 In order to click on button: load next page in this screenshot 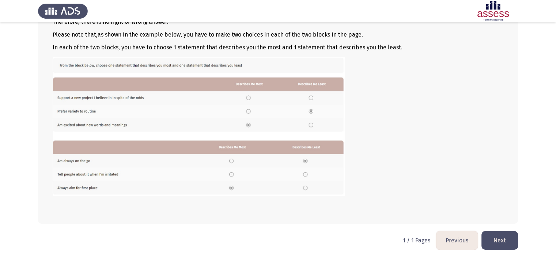, I will do `click(500, 240)`.